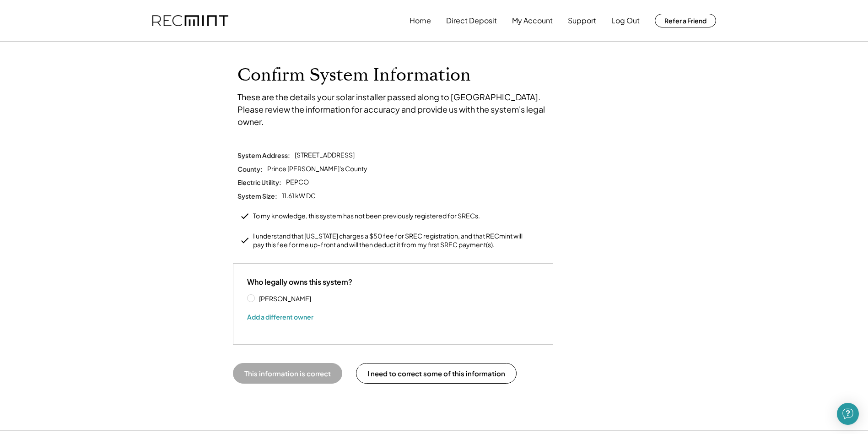  What do you see at coordinates (532, 21) in the screenshot?
I see `button: My Account` at bounding box center [532, 21].